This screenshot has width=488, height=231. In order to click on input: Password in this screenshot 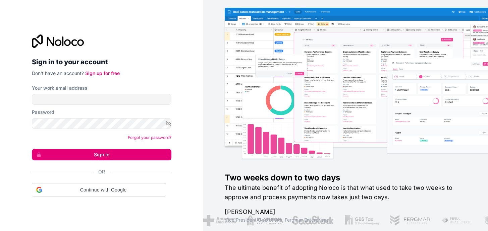, I will do `click(102, 124)`.